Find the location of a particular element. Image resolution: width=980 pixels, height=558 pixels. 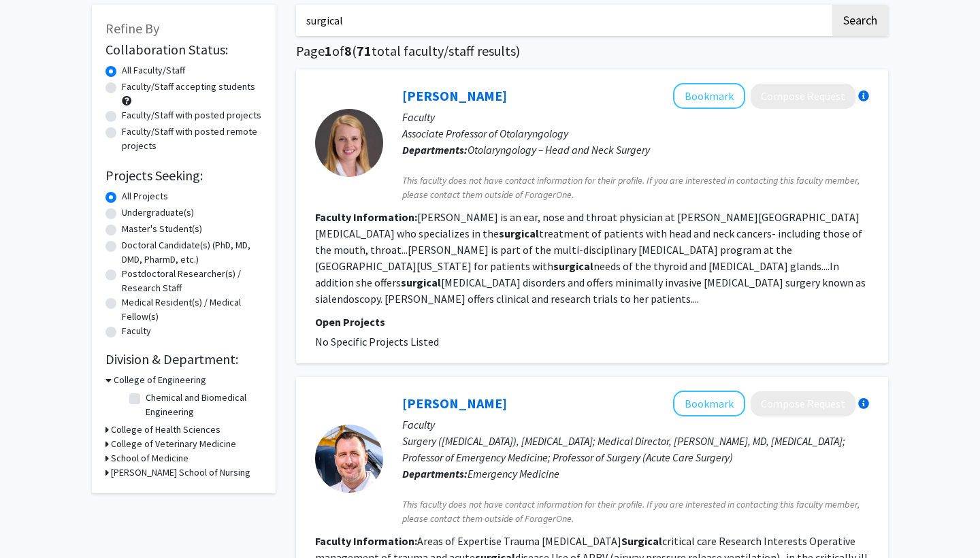

label: Chemical and Biomedical Engineering is located at coordinates (203, 405).